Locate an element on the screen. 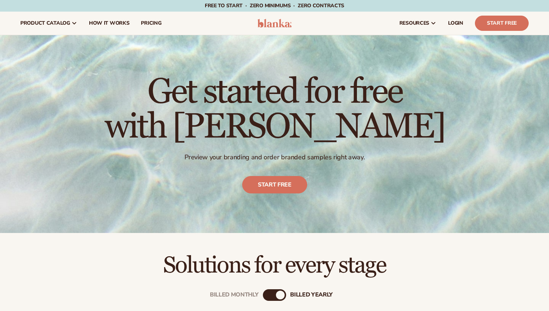  a: How It Works is located at coordinates (109, 23).